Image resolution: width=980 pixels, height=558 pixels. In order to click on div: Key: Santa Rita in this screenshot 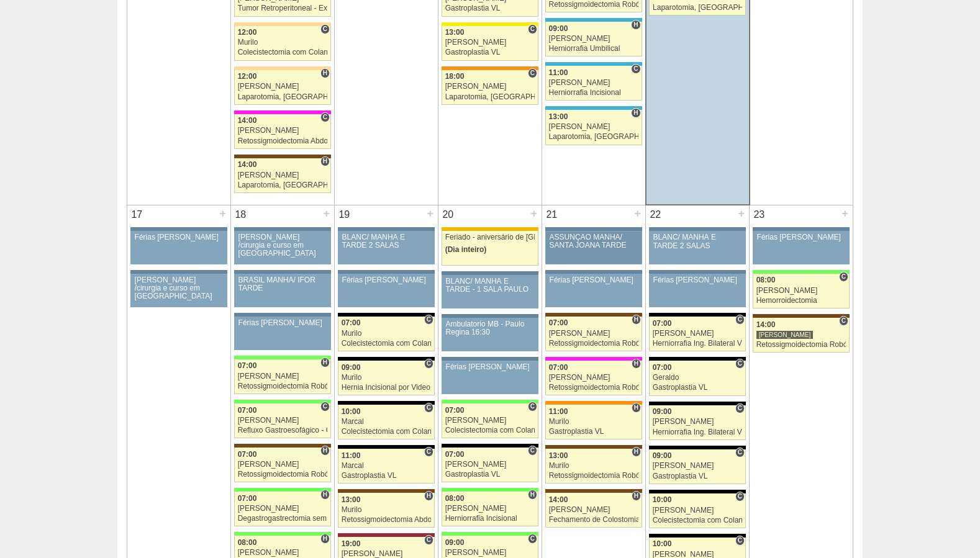, I will do `click(490, 25)`.